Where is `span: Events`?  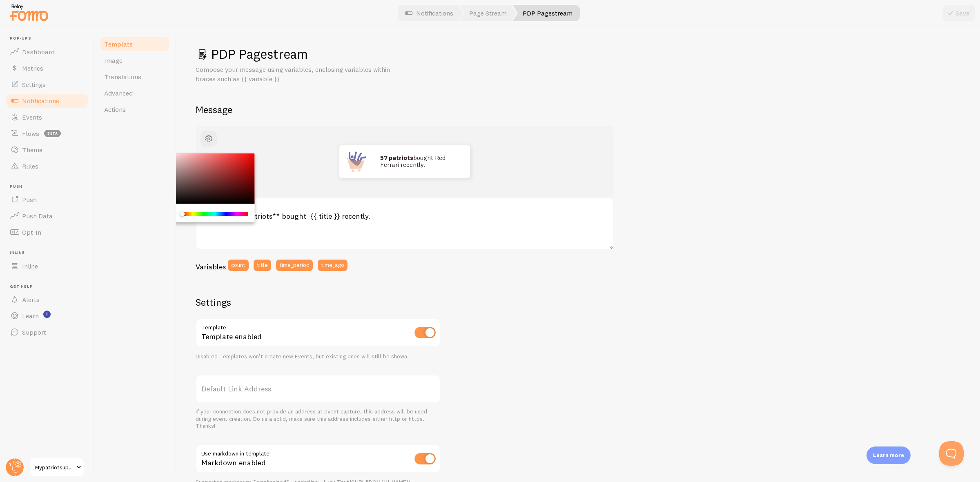 span: Events is located at coordinates (32, 117).